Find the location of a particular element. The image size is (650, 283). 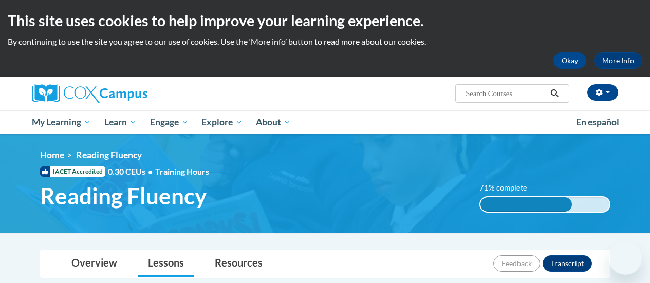

a: Lessons is located at coordinates (166, 263).